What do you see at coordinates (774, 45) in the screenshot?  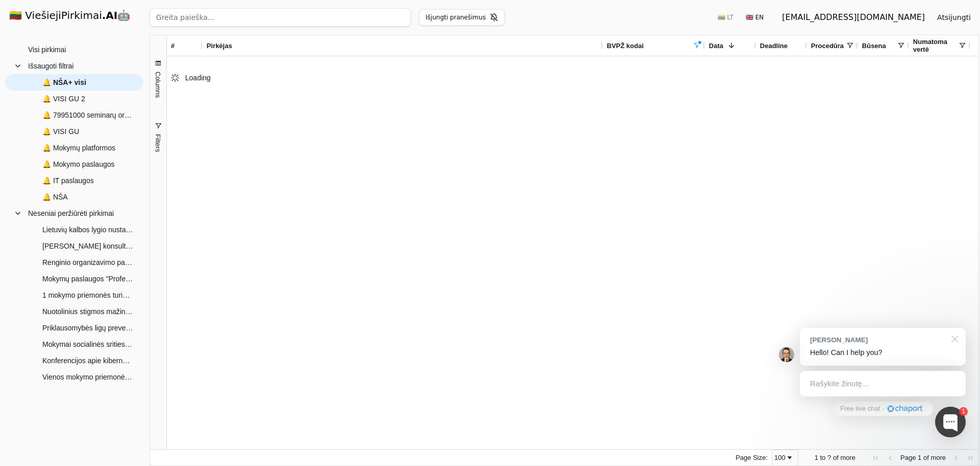 I see `span: Deadline` at bounding box center [774, 45].